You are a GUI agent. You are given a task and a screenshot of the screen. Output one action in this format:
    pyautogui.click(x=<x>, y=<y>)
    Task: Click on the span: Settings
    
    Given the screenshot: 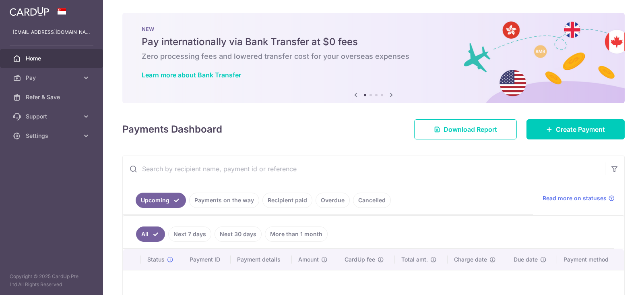 What is the action you would take?
    pyautogui.click(x=52, y=136)
    